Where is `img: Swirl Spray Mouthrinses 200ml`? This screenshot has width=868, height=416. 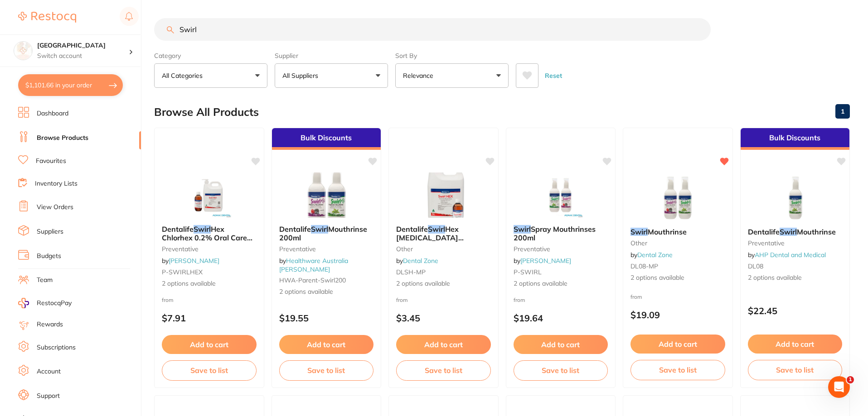
img: Swirl Spray Mouthrinses 200ml is located at coordinates (561, 195).